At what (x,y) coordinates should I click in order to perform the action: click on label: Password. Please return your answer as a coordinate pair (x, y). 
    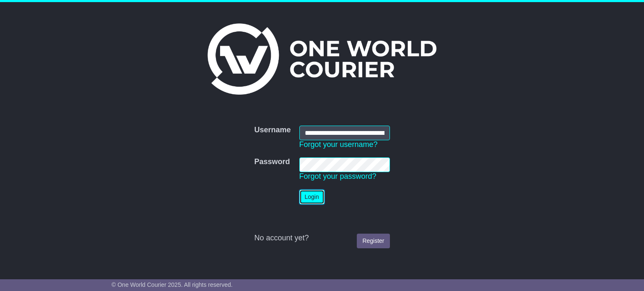
    Looking at the image, I should click on (271, 162).